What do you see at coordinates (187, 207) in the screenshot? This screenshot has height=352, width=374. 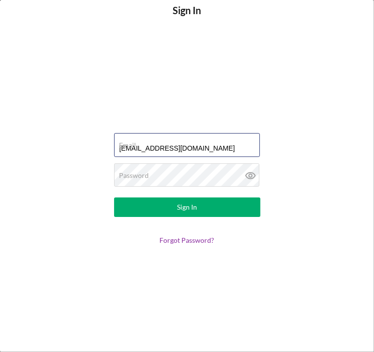 I see `button: Sign In` at bounding box center [187, 207].